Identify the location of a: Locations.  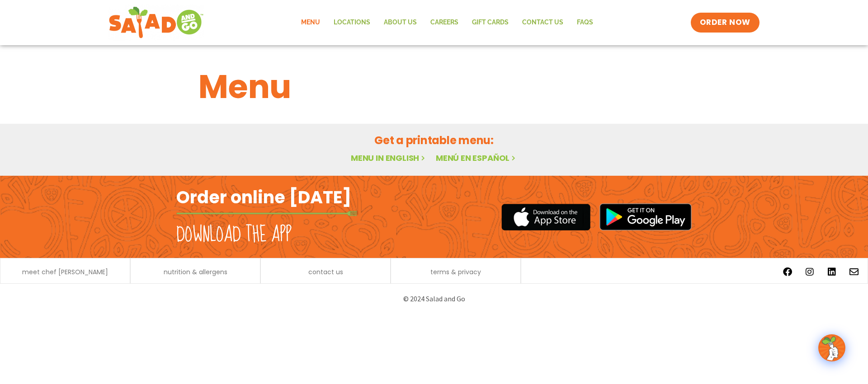
(352, 23).